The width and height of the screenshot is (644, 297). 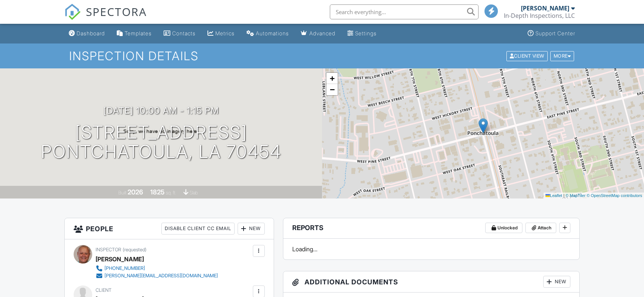 What do you see at coordinates (332, 89) in the screenshot?
I see `a: Zoom out` at bounding box center [332, 89].